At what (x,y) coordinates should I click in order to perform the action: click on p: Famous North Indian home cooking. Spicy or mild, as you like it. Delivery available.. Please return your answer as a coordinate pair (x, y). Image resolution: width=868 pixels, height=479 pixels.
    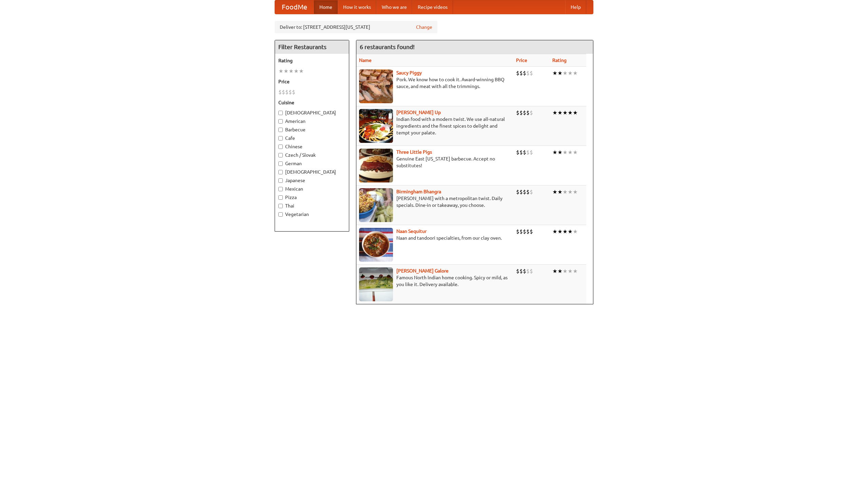
    Looking at the image, I should click on (435, 281).